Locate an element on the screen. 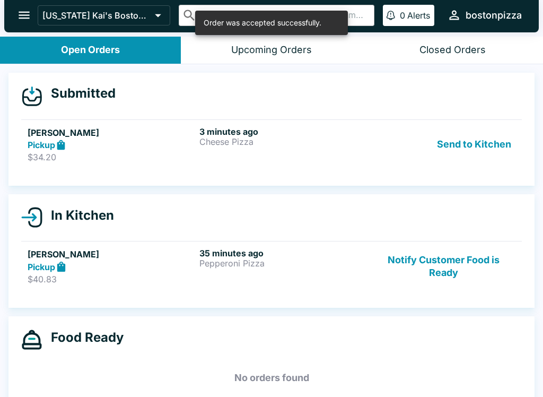  p: Cheese Pizza is located at coordinates (283, 142).